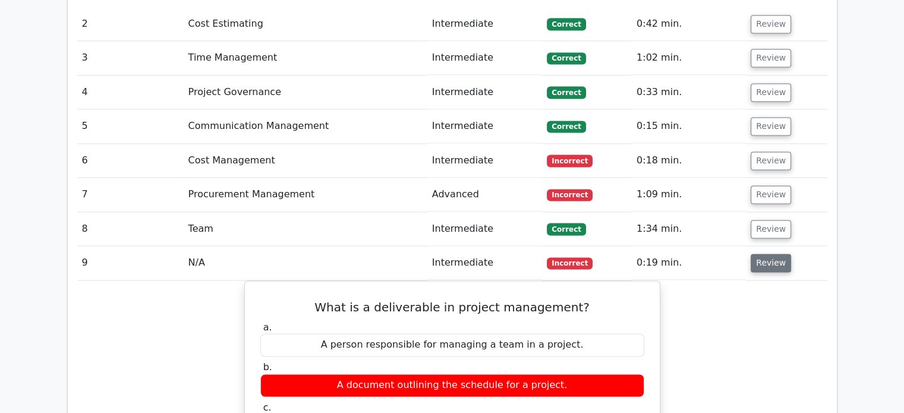 The height and width of the screenshot is (413, 904). What do you see at coordinates (305, 92) in the screenshot?
I see `td: Project Governance` at bounding box center [305, 92].